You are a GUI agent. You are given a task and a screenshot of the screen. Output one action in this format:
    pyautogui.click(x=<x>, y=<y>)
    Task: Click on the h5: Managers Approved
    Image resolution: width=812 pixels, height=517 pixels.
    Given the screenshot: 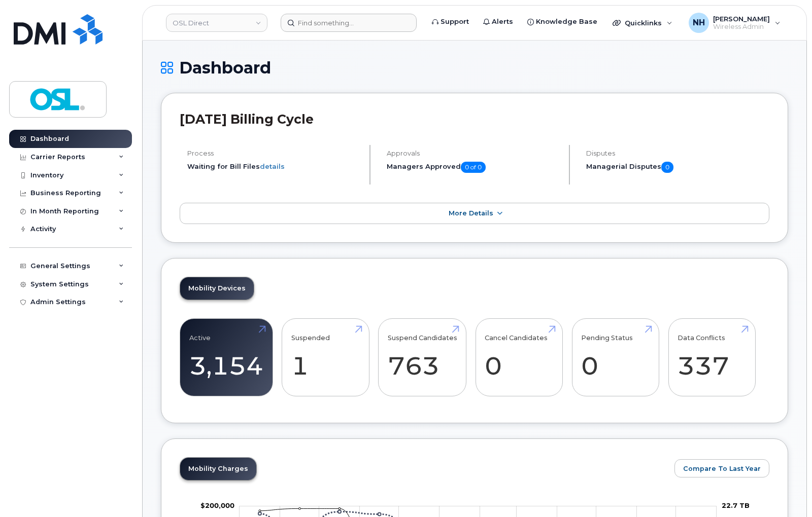 What is the action you would take?
    pyautogui.click(x=473, y=167)
    